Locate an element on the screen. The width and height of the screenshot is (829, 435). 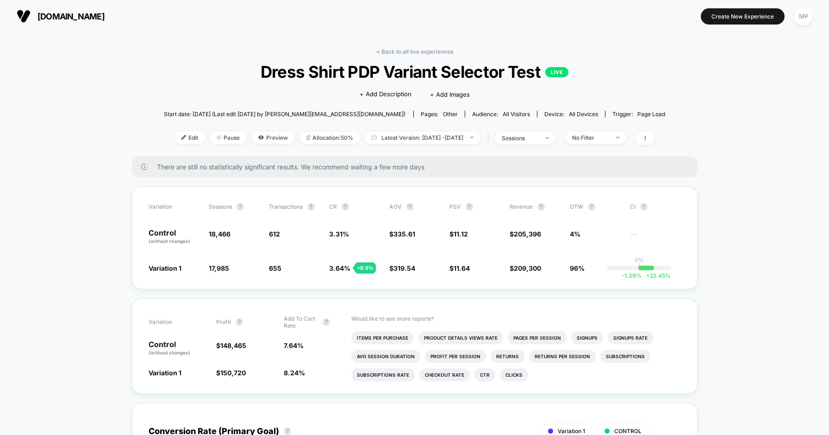
span: Sessions is located at coordinates (220, 206).